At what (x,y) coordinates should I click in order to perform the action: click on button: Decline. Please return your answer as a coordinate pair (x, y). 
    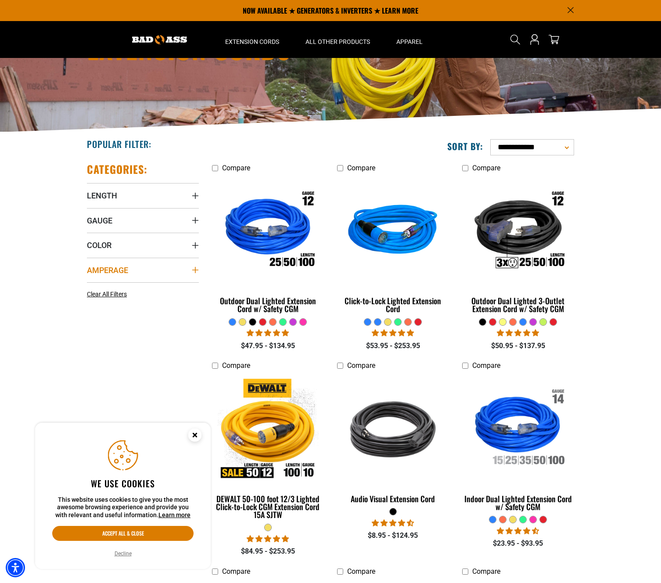
    Looking at the image, I should click on (123, 553).